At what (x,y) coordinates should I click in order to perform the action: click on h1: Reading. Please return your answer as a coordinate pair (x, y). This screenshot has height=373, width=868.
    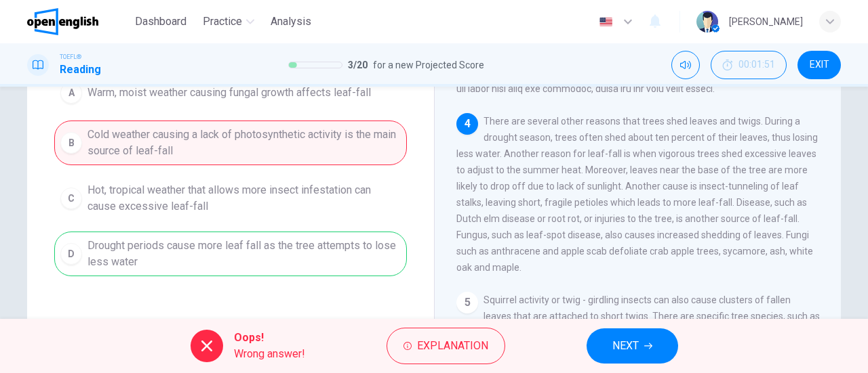
    Looking at the image, I should click on (80, 70).